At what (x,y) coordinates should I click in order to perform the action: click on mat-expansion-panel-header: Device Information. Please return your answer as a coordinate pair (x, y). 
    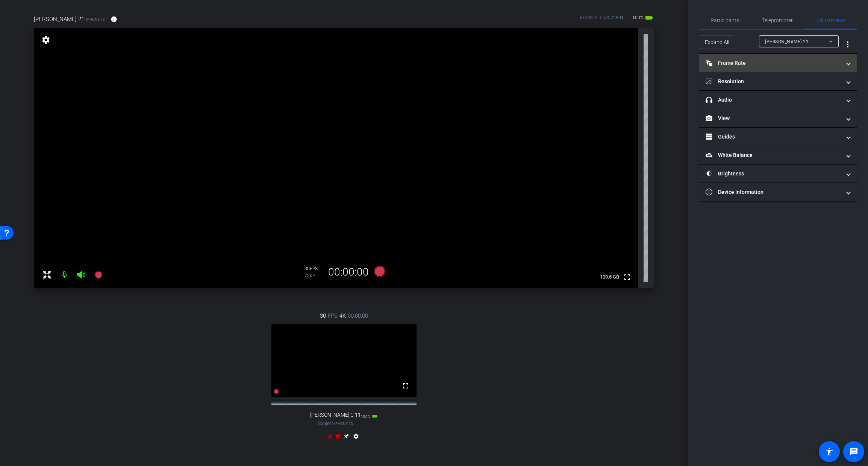
    Looking at the image, I should click on (779, 192).